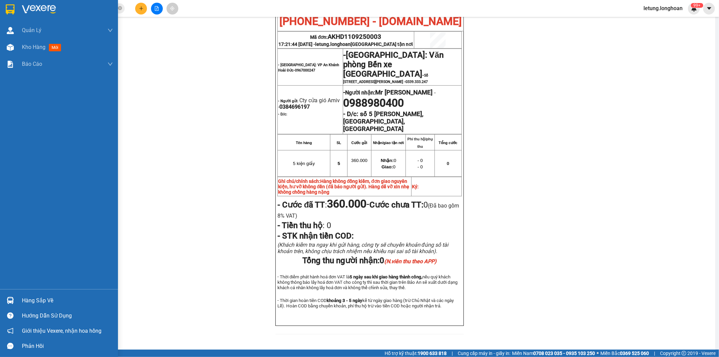  I want to click on sup: 281, so click(697, 5).